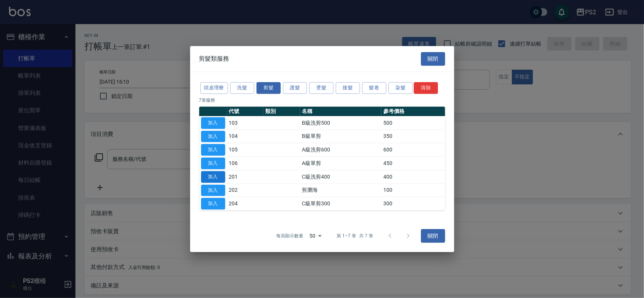 Image resolution: width=644 pixels, height=298 pixels. Describe the element at coordinates (315, 236) in the screenshot. I see `div: 50` at that location.